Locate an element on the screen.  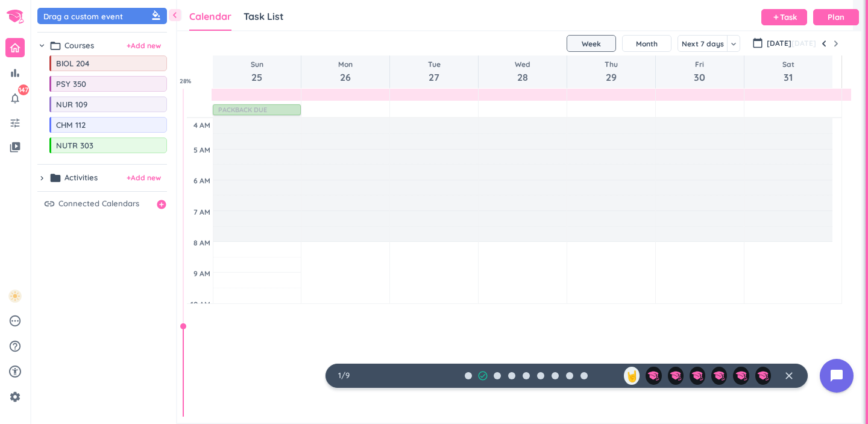
button: addTask is located at coordinates (784, 17).